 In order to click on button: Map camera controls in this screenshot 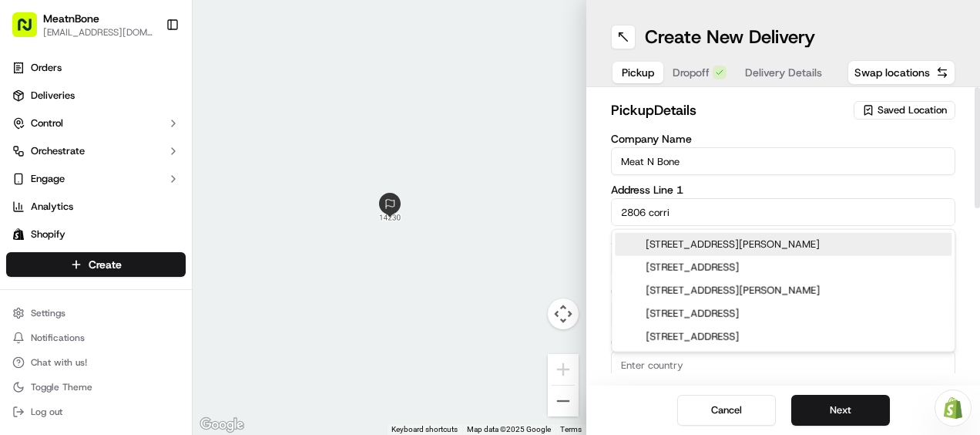, I will do `click(563, 314)`.